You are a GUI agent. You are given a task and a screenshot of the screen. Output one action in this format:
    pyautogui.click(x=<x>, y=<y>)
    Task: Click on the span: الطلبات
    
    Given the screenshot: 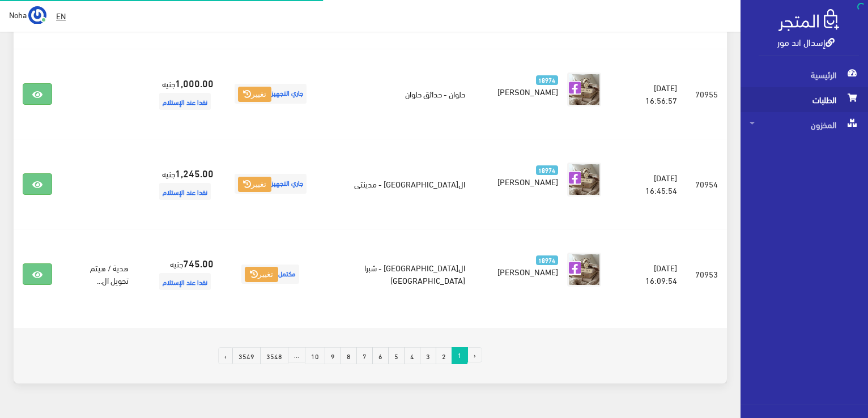 What is the action you would take?
    pyautogui.click(x=804, y=100)
    